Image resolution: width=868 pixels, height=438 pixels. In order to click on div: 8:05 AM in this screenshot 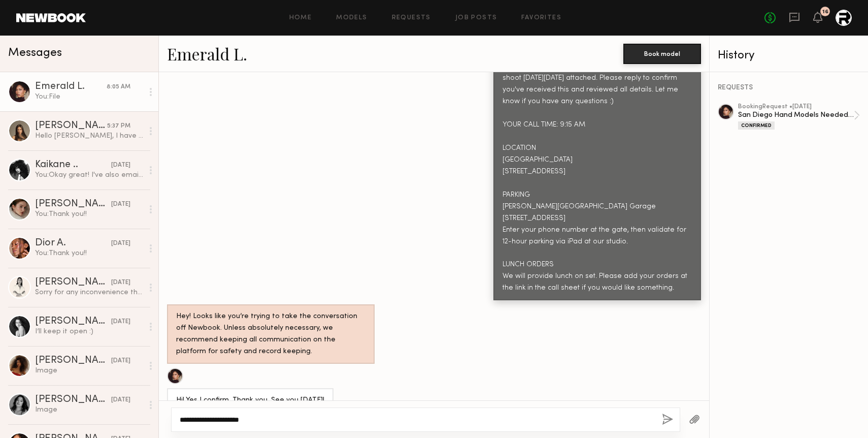, I will do `click(118, 87)`.